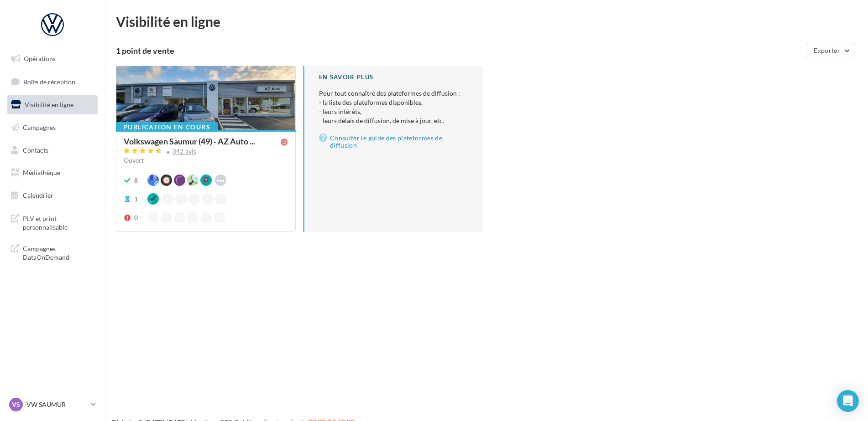 Image resolution: width=868 pixels, height=421 pixels. I want to click on span: Médiathèque, so click(42, 172).